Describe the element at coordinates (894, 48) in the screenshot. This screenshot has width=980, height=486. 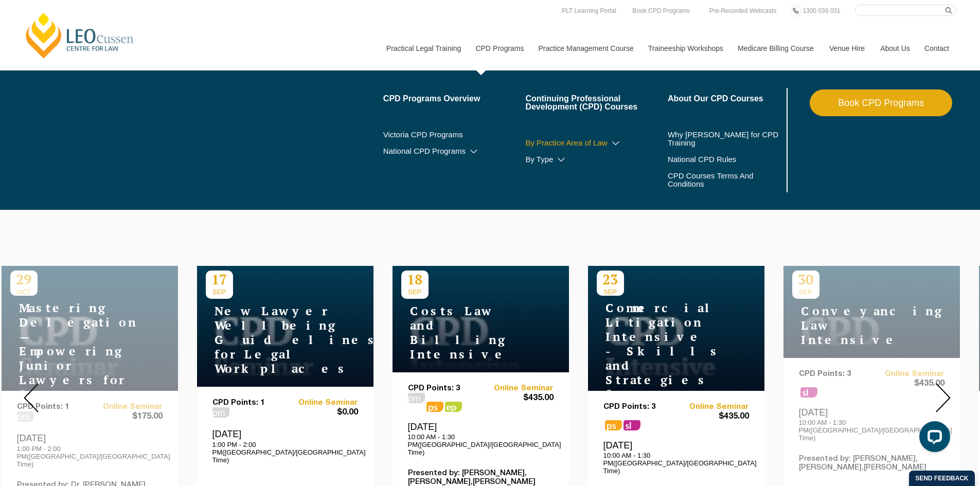
I see `a: About Us` at that location.